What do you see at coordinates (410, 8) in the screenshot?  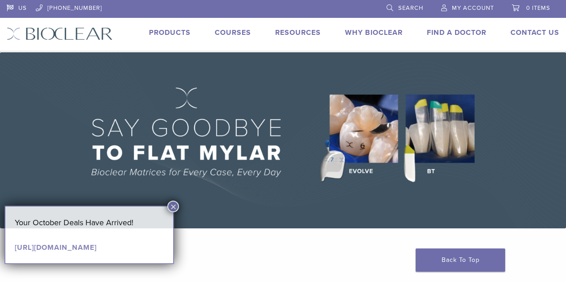 I see `span: Search` at bounding box center [410, 8].